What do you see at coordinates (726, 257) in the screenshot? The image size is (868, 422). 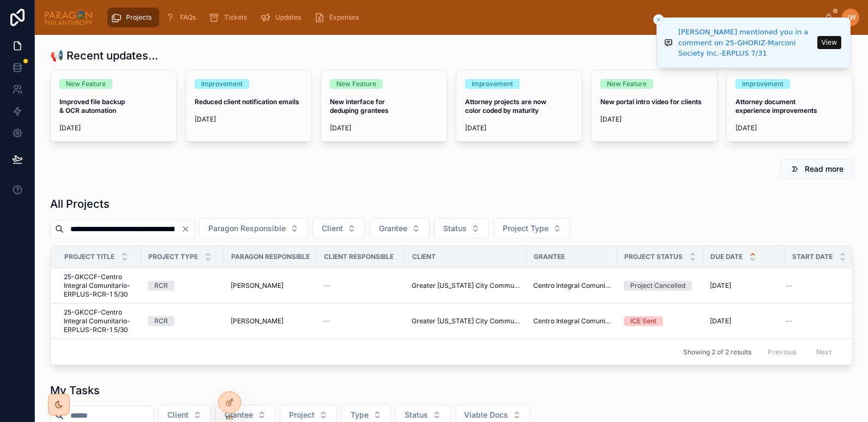 I see `span: Due Date` at bounding box center [726, 257].